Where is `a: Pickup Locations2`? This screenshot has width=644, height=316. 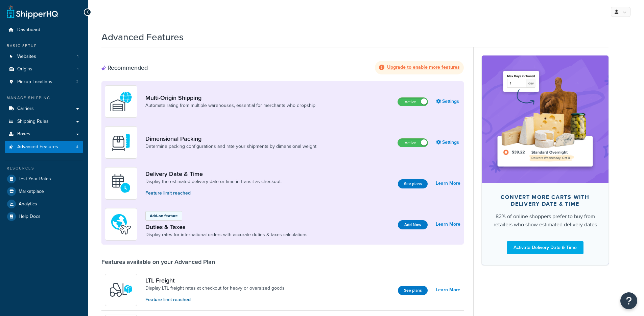
a: Pickup Locations2 is located at coordinates (44, 82).